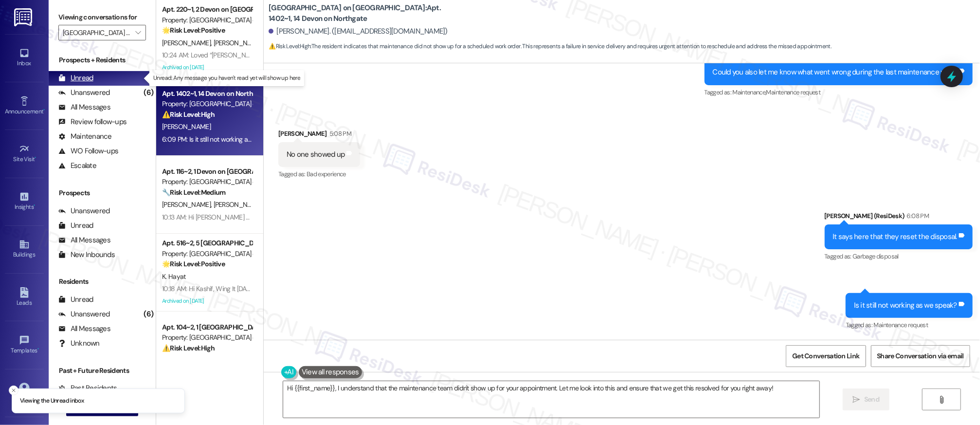  I want to click on div: WO Follow-ups, so click(88, 151).